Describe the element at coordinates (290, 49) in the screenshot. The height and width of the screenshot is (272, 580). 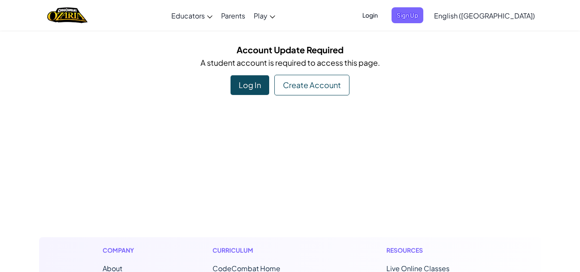
I see `h5: Account Update Required` at that location.